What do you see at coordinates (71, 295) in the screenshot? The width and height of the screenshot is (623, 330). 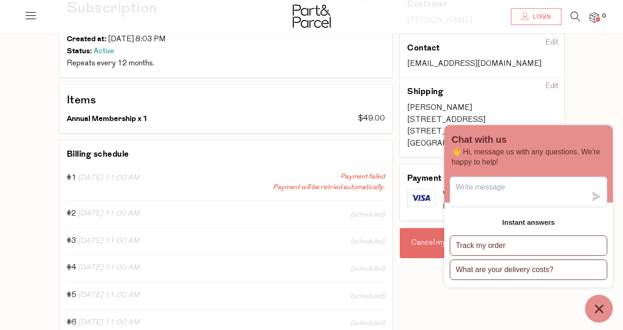 I see `span: #5` at bounding box center [71, 295].